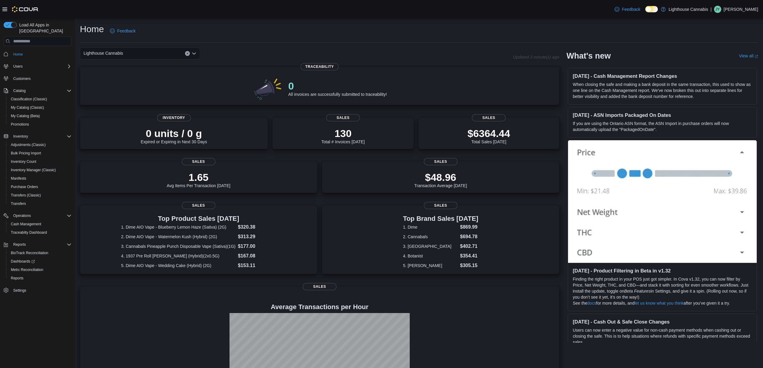 The image size is (763, 368). I want to click on span: Dark Mode, so click(645, 12).